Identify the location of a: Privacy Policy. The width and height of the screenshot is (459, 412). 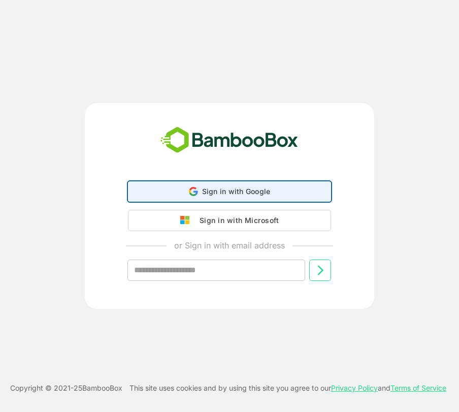
(355, 388).